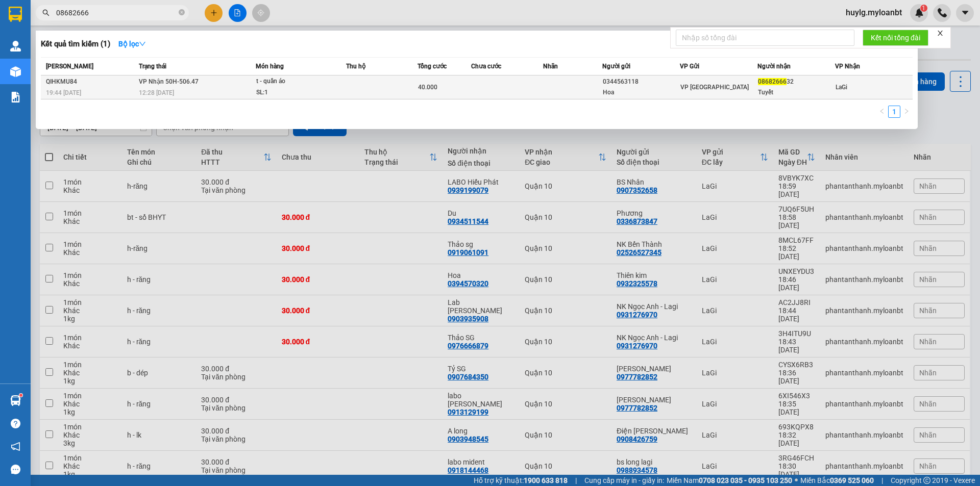 The height and width of the screenshot is (486, 980). I want to click on span: Người nhận, so click(774, 66).